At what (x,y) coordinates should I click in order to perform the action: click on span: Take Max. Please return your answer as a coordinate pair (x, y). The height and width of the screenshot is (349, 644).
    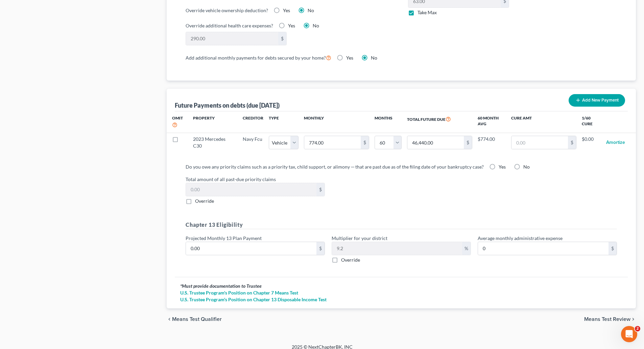
    Looking at the image, I should click on (427, 12).